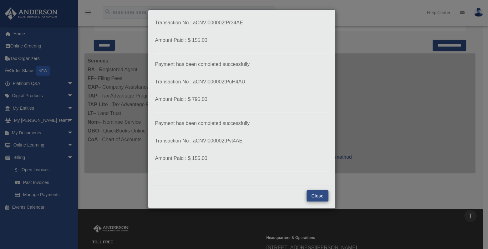 This screenshot has height=249, width=488. I want to click on p: Transaction No : aCNVI000002tPvt4AE, so click(242, 141).